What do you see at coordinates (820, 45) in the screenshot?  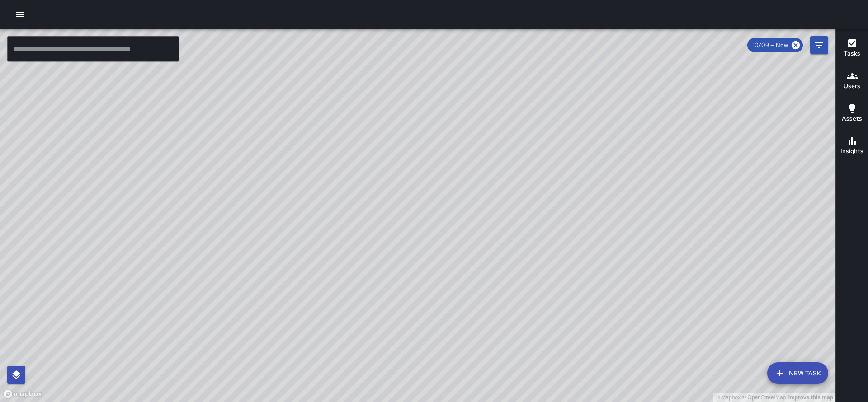 I see `button: Filters` at bounding box center [820, 45].